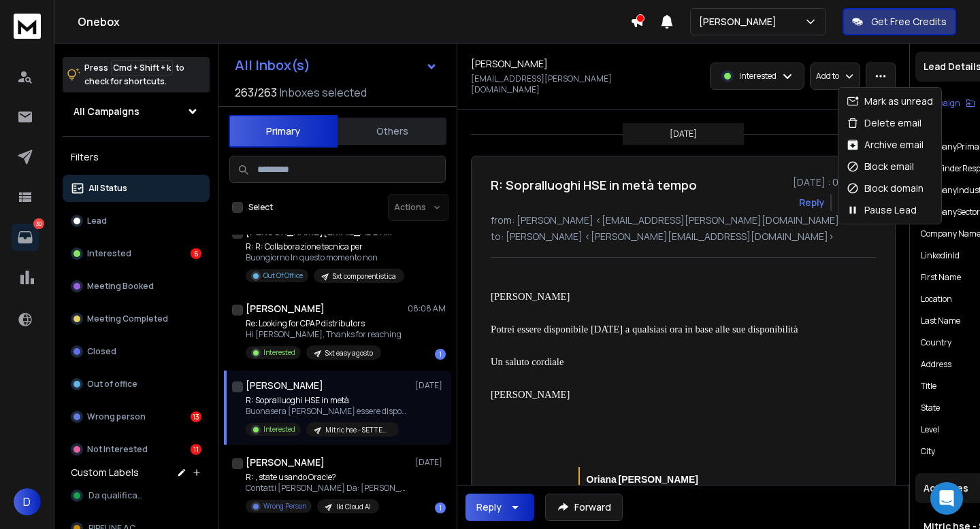  Describe the element at coordinates (107, 112) in the screenshot. I see `h1: All Campaigns` at that location.